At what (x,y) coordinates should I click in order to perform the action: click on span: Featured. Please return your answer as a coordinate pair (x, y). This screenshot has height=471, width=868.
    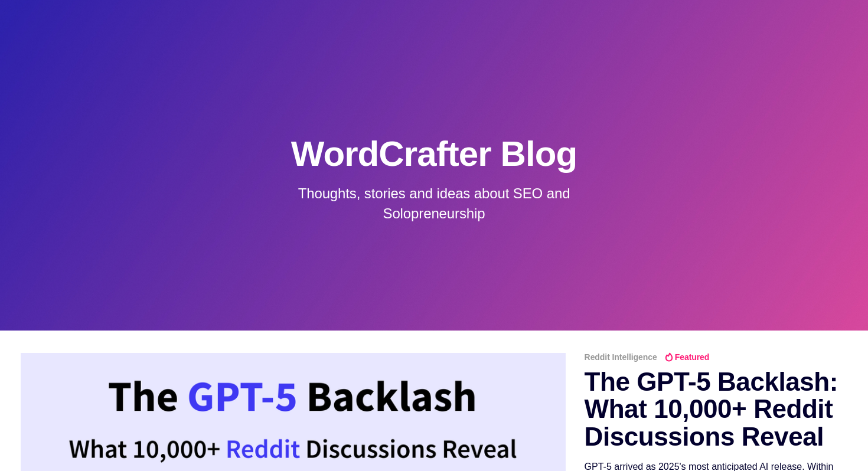
    Looking at the image, I should click on (687, 358).